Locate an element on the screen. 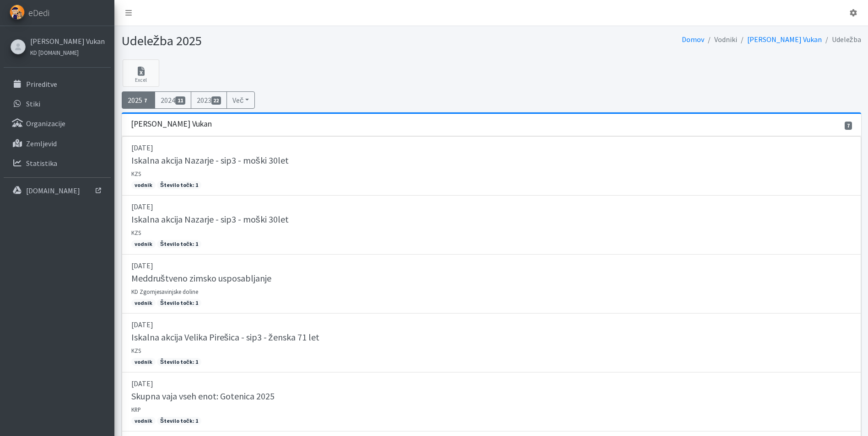 The height and width of the screenshot is (436, 868). p: Stiki is located at coordinates (33, 103).